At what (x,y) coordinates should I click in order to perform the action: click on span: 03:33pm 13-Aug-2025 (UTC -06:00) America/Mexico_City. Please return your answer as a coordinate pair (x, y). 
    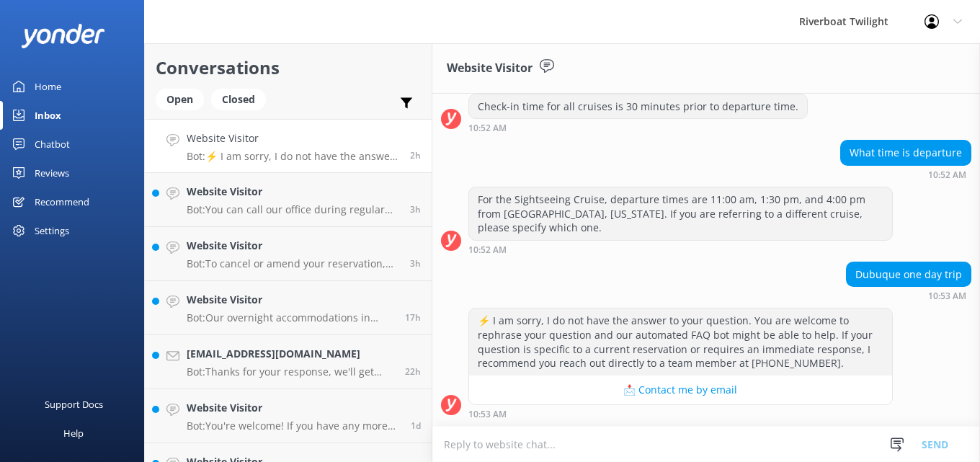
    Looking at the image, I should click on (415, 425).